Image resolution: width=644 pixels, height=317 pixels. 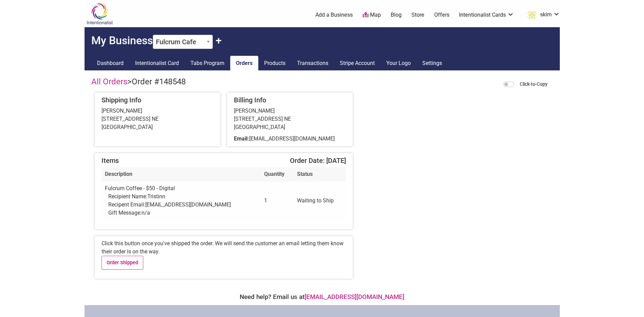 What do you see at coordinates (275, 63) in the screenshot?
I see `a: Products` at bounding box center [275, 63].